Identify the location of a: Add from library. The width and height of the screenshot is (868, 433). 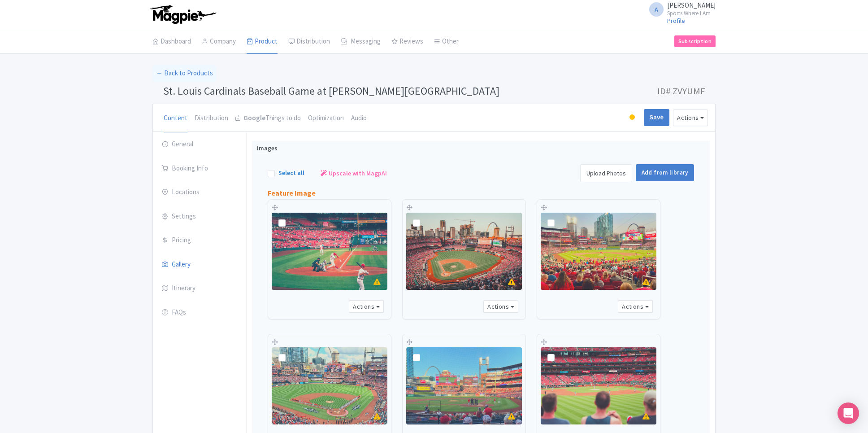
(665, 173).